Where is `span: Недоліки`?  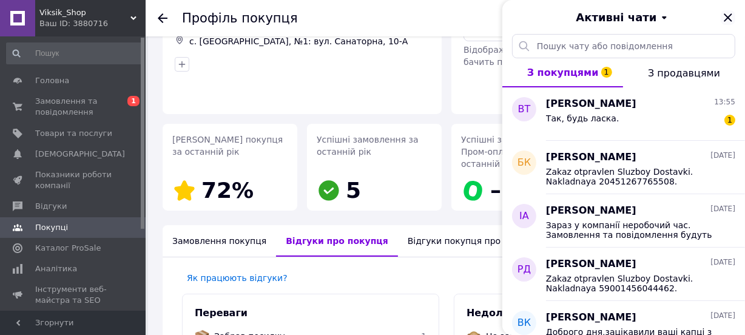 span: Недоліки is located at coordinates (493, 312).